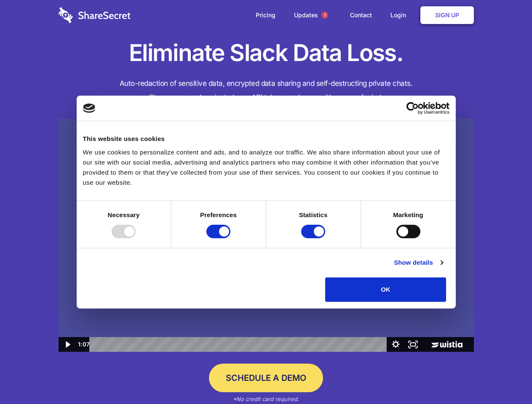 The image size is (532, 404). Describe the element at coordinates (266, 53) in the screenshot. I see `h1: Eliminate Slack Data Loss.` at that location.